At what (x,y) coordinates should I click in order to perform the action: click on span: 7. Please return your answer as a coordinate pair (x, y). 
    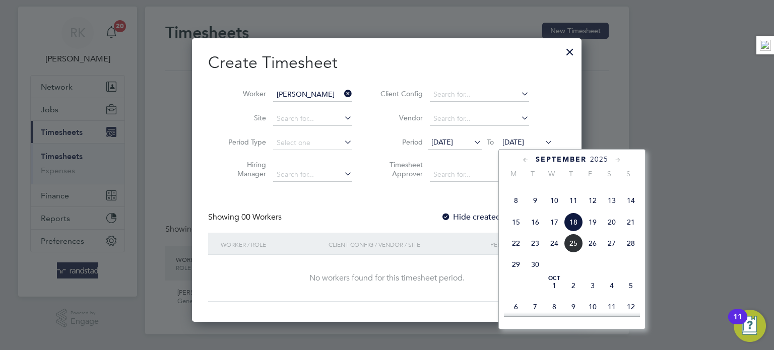
    Looking at the image, I should click on (535, 307).